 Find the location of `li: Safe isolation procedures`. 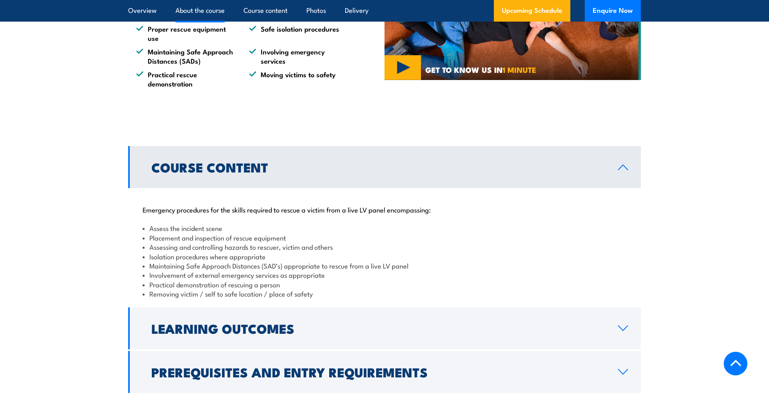

li: Safe isolation procedures is located at coordinates (299, 33).